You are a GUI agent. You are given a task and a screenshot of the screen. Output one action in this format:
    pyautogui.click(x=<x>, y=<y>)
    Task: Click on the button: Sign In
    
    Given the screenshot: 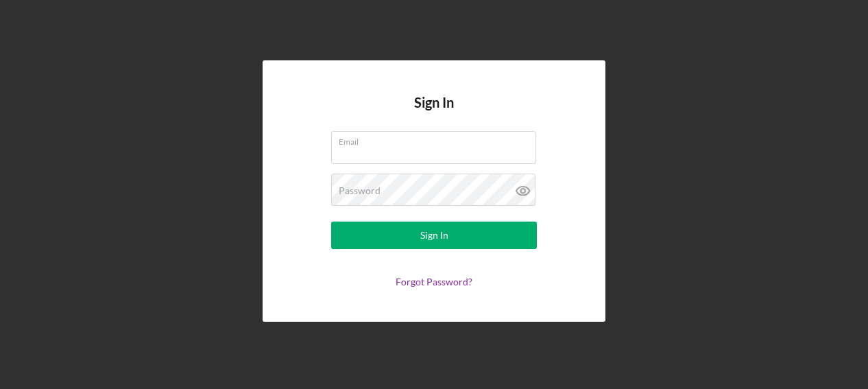 What is the action you would take?
    pyautogui.click(x=434, y=235)
    